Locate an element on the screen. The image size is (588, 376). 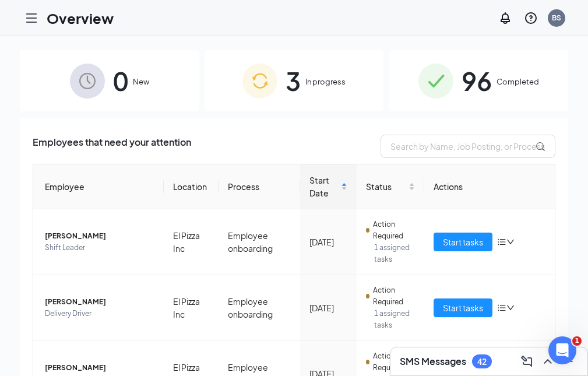
th: Process is located at coordinates (259, 186).